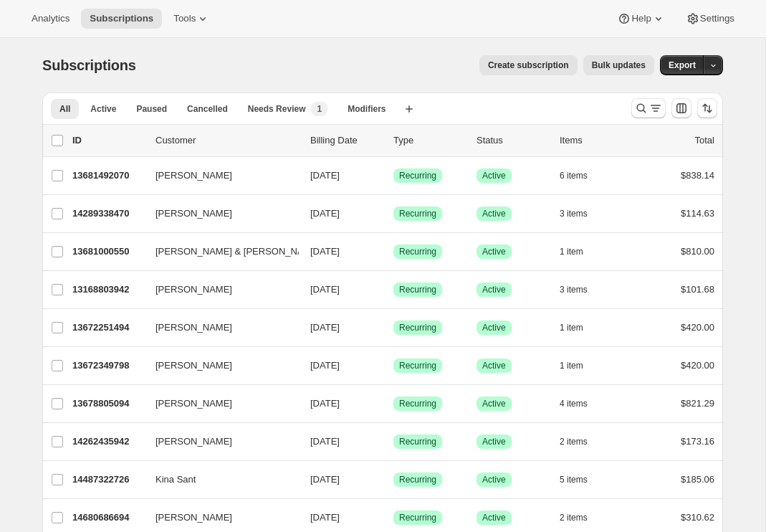 This screenshot has width=766, height=532. Describe the element at coordinates (121, 19) in the screenshot. I see `button: Subscriptions` at that location.